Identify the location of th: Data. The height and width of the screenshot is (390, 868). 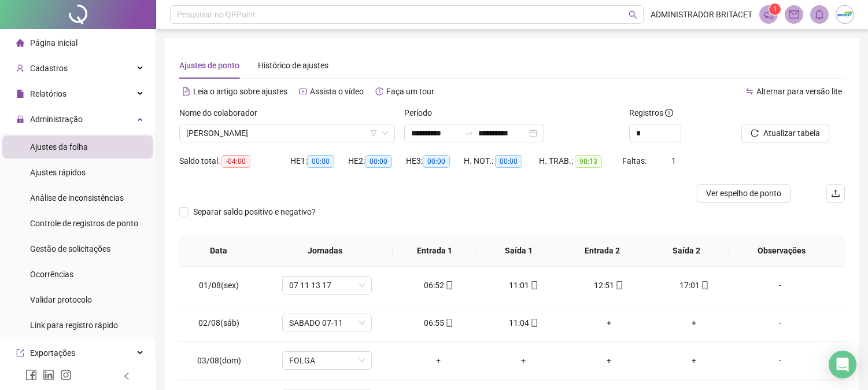
(218, 251).